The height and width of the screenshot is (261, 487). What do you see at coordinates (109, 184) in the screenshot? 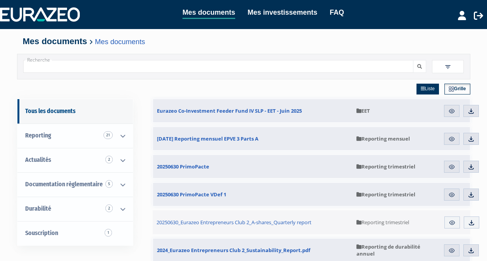
I see `span: 5` at bounding box center [109, 184].